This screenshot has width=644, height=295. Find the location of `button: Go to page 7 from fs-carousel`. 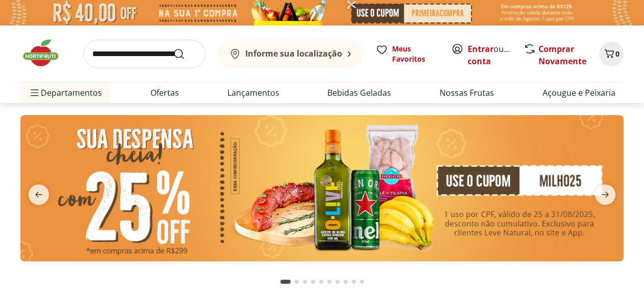

button: Go to page 7 from fs-carousel is located at coordinates (337, 282).